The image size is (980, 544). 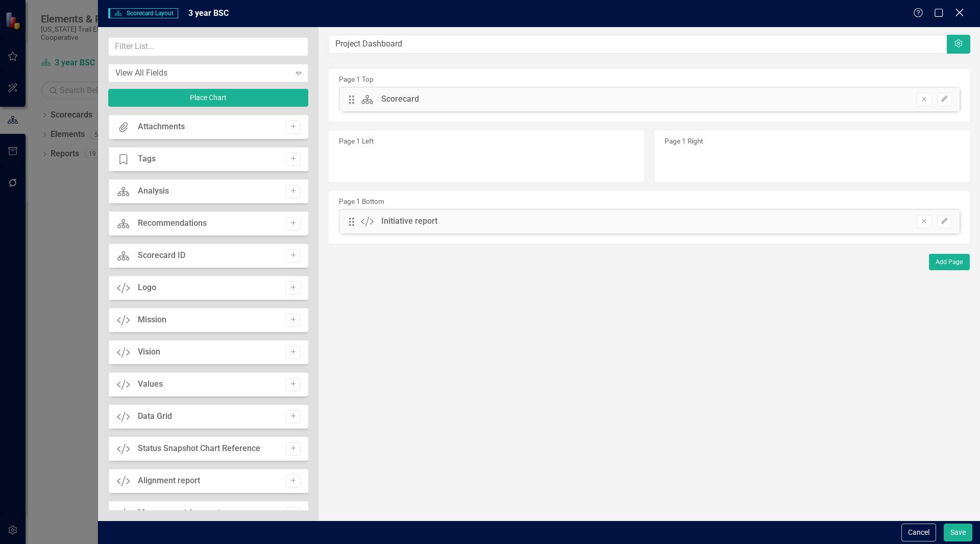 I want to click on div: Status Snapshot Chart Reference, so click(x=199, y=448).